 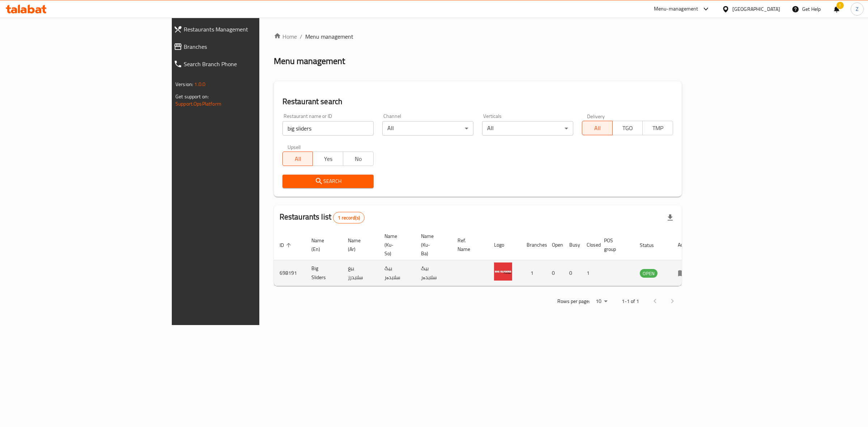 I want to click on button: No, so click(x=358, y=159).